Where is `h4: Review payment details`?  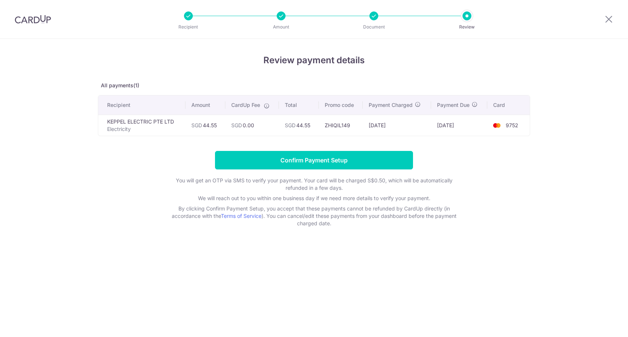 h4: Review payment details is located at coordinates (314, 60).